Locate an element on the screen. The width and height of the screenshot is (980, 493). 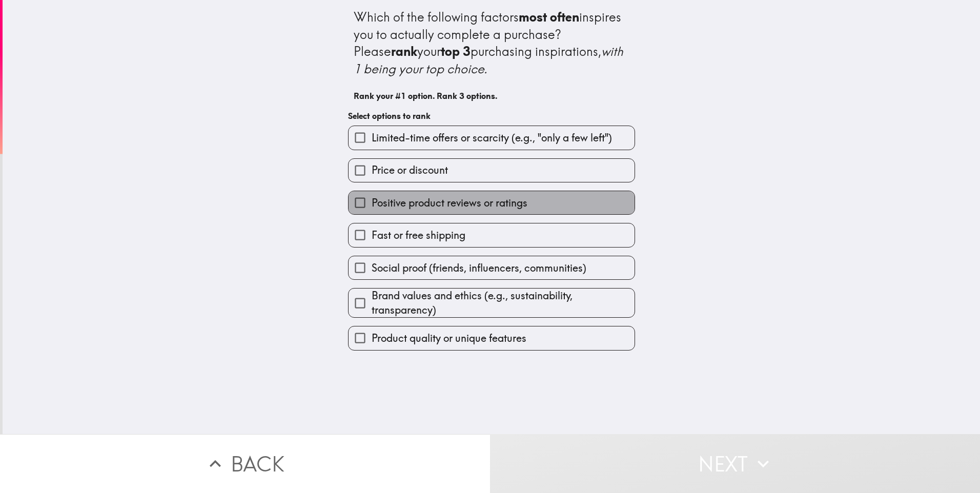
span: Limited-time offers or scarcity (e.g., "only a few left") is located at coordinates (491, 138).